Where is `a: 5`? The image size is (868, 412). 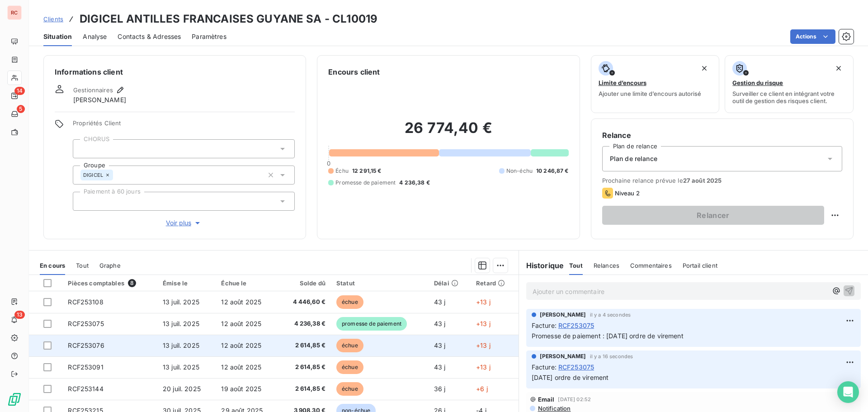
a: 5 is located at coordinates (14, 114).